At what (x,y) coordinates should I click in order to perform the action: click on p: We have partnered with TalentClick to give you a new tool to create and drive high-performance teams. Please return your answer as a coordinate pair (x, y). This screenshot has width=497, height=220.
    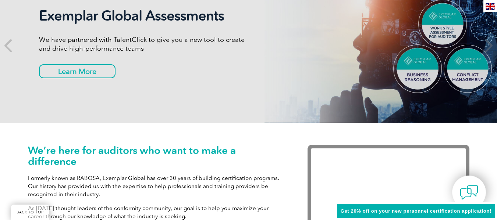
    Looking at the image, I should click on (144, 44).